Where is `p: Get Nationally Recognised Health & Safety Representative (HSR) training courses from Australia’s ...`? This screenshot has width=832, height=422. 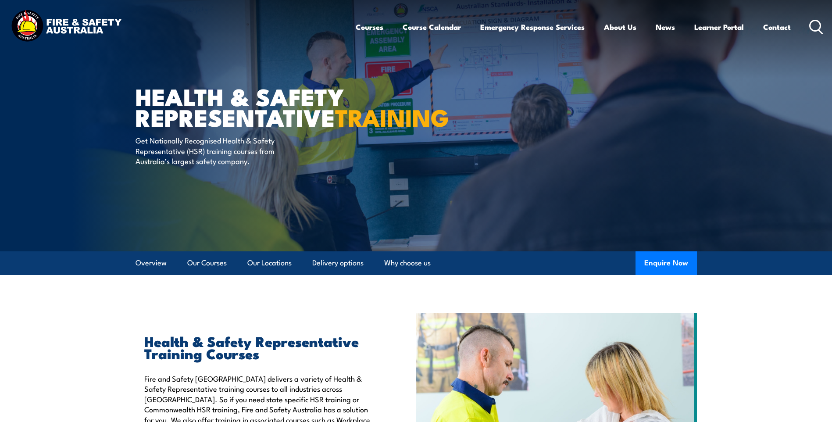
p: Get Nationally Recognised Health & Safety Representative (HSR) training courses from Australia’s ... is located at coordinates (215, 150).